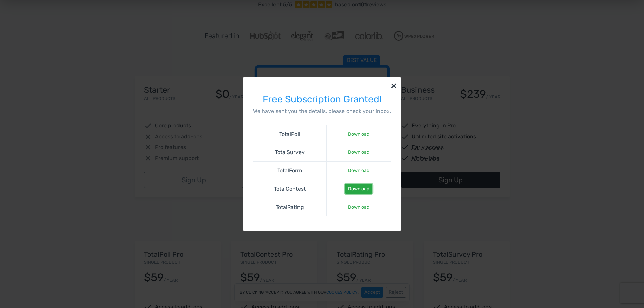  I want to click on td: TotalRating, so click(290, 207).